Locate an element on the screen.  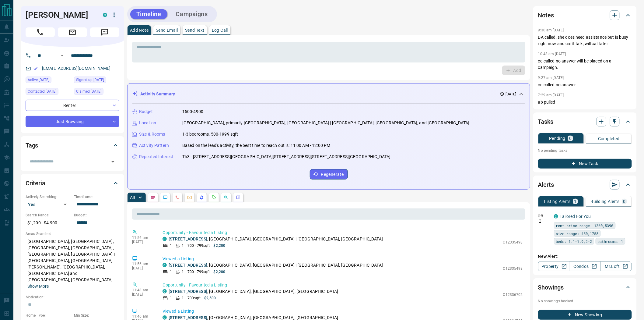
button: New Task is located at coordinates (585, 164).